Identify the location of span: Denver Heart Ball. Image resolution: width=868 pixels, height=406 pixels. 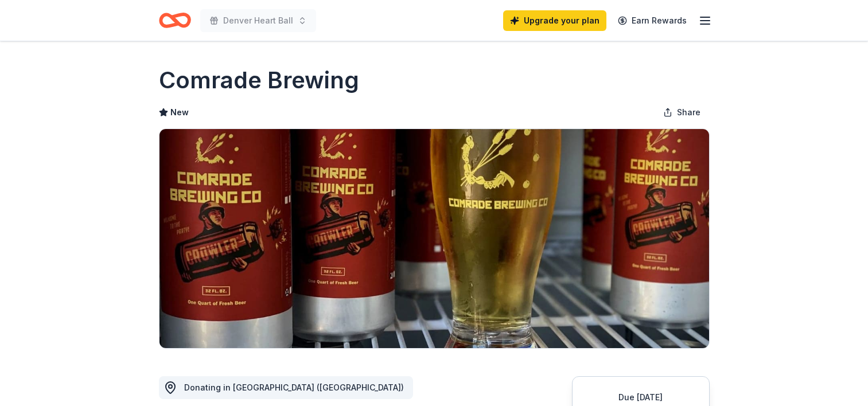
(258, 21).